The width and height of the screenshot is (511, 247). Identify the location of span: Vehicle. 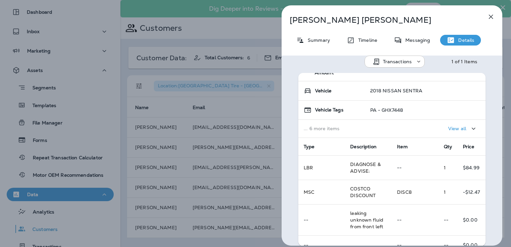
(323, 91).